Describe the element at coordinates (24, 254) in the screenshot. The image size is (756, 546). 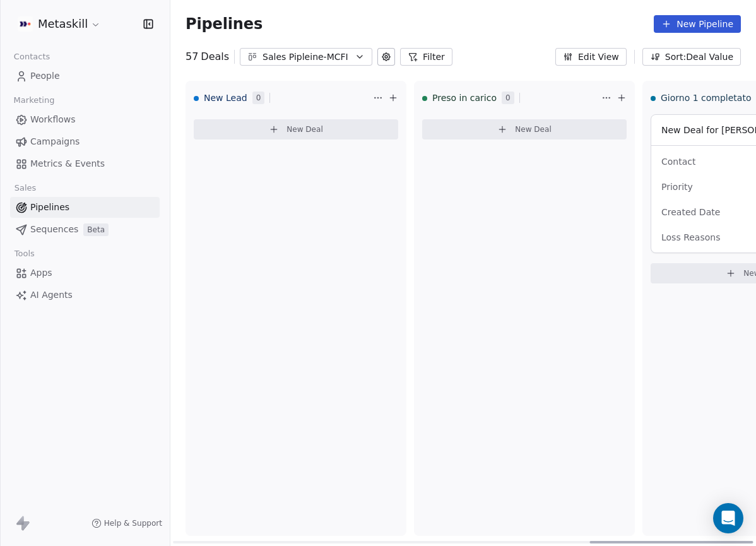
I see `span: Tools` at that location.